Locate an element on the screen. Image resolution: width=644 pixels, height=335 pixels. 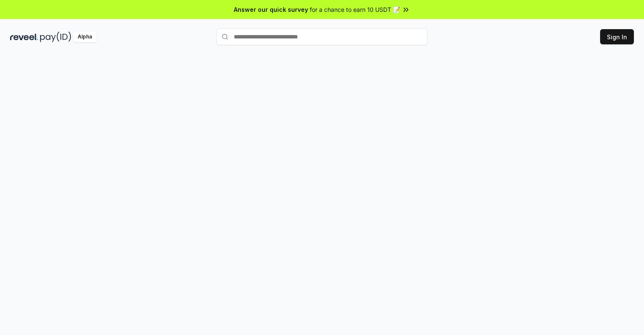
span: Answer our quick survey is located at coordinates (271, 9).